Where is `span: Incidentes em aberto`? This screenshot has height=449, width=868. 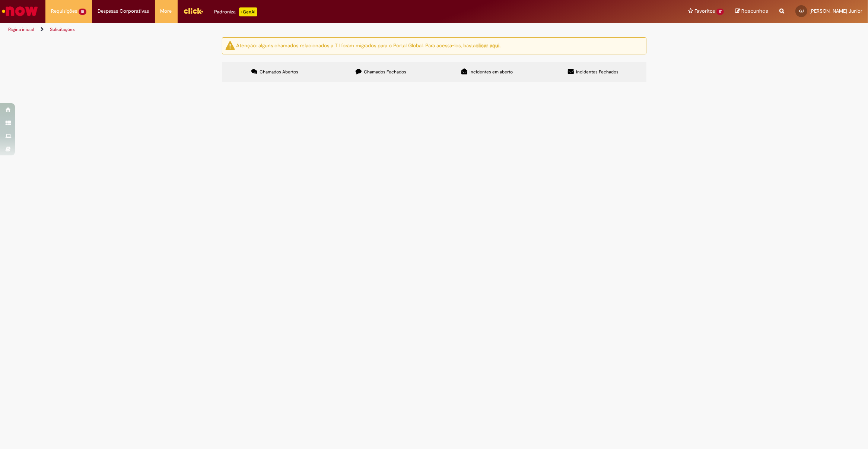
span: Incidentes em aberto is located at coordinates (491, 72).